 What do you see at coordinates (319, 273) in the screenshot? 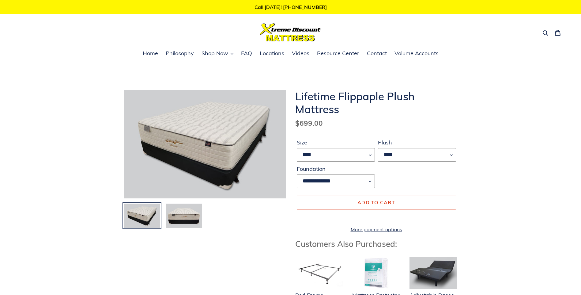
I see `img: Bed Frame` at bounding box center [319, 273].